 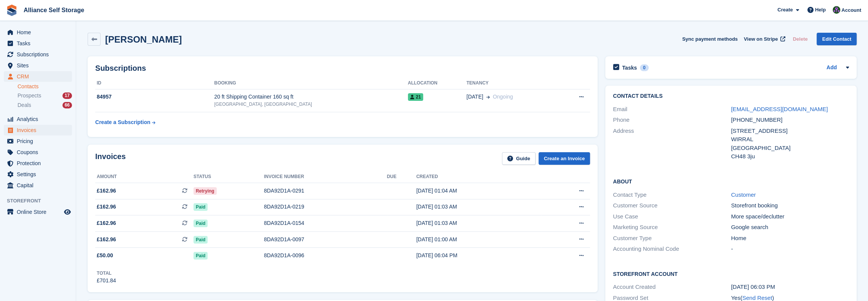 I want to click on h2: Storefront Account, so click(x=730, y=274).